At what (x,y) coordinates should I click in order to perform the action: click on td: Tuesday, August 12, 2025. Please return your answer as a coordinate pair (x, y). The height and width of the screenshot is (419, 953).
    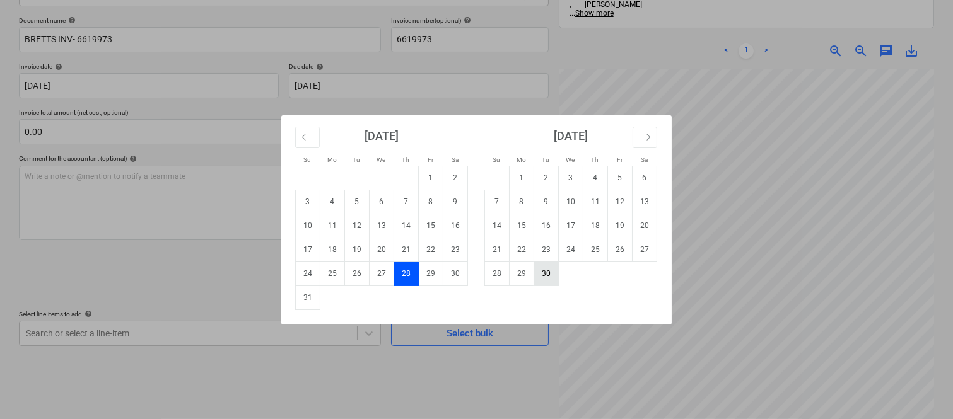
    Looking at the image, I should click on (357, 226).